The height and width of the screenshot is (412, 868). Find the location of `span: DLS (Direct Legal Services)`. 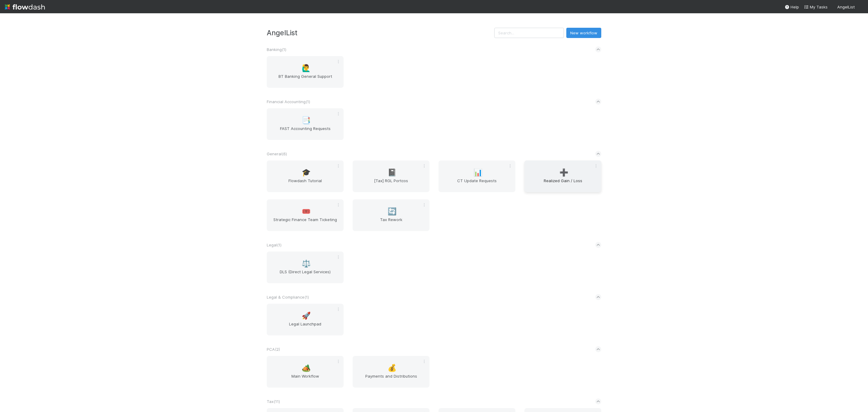

span: DLS (Direct Legal Services) is located at coordinates (305, 274).